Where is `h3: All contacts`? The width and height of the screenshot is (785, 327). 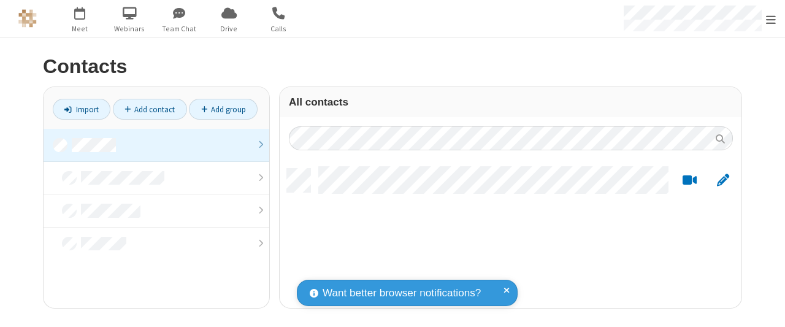
h3: All contacts is located at coordinates (511, 102).